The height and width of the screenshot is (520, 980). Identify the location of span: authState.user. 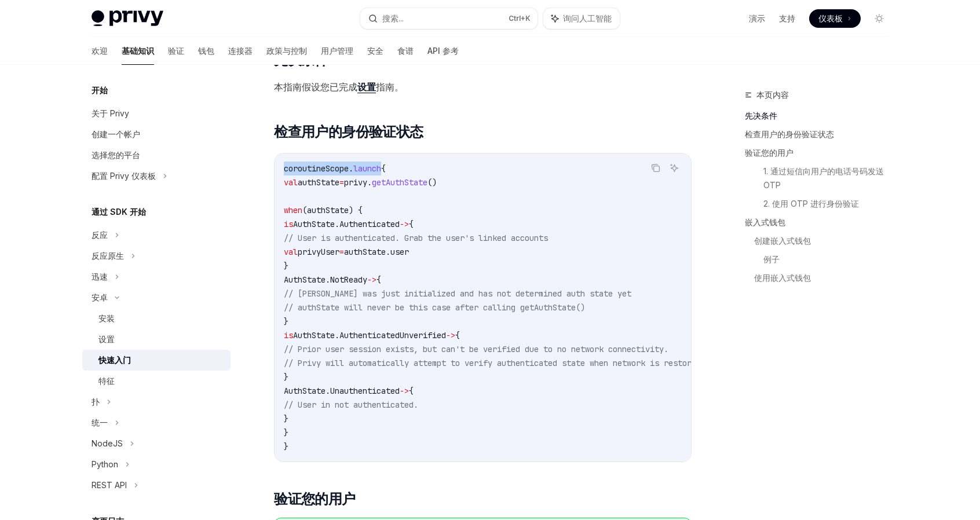
(376, 252).